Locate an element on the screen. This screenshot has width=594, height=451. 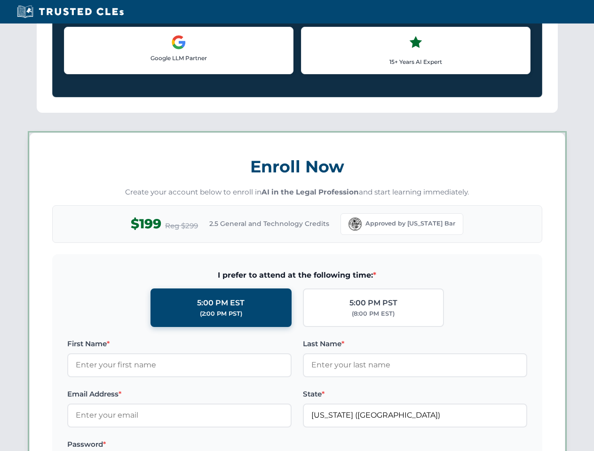
span: Reg $299 is located at coordinates (181, 226).